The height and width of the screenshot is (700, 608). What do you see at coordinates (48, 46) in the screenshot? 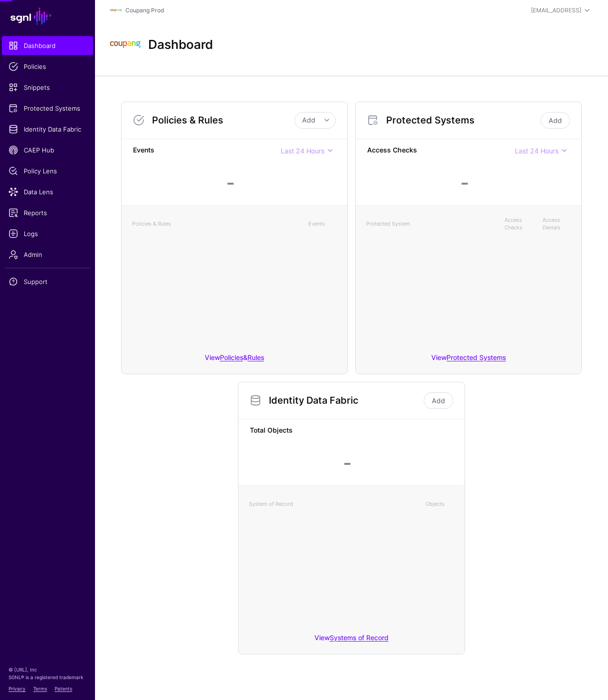
I see `a: Dashboard` at bounding box center [48, 46].